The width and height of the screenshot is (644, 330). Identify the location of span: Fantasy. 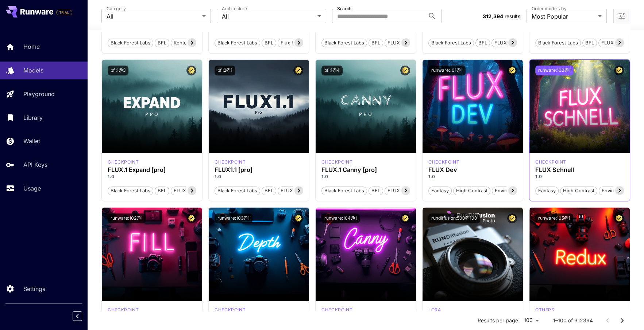
(547, 191).